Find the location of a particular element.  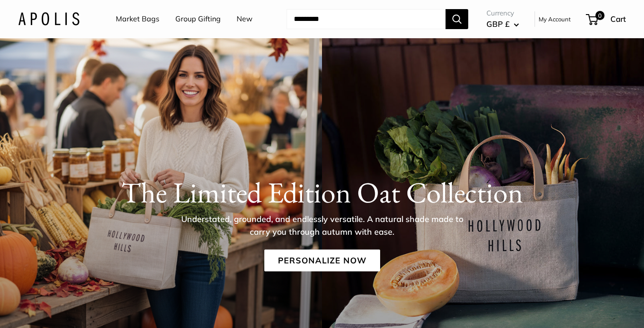

a: New is located at coordinates (244, 19).